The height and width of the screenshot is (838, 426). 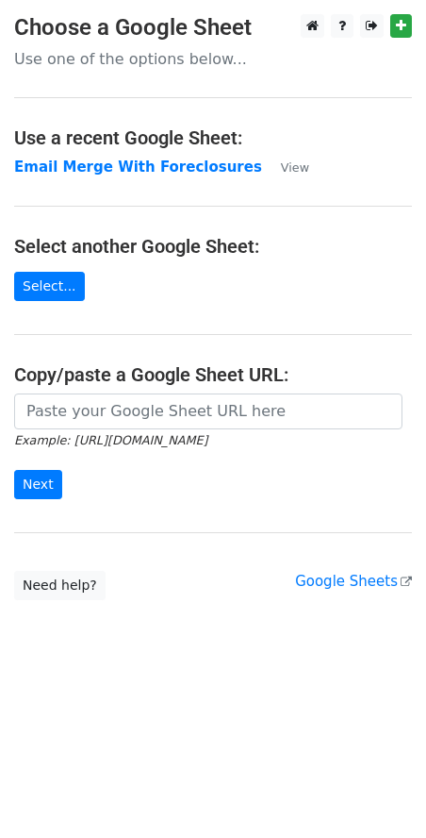 What do you see at coordinates (295, 167) in the screenshot?
I see `small: View` at bounding box center [295, 167].